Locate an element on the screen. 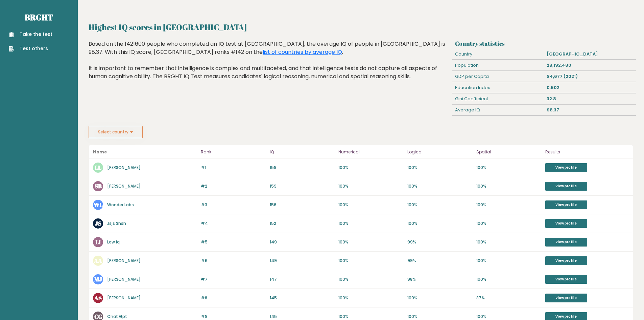 This screenshot has height=320, width=644. p: #4 is located at coordinates (234, 223).